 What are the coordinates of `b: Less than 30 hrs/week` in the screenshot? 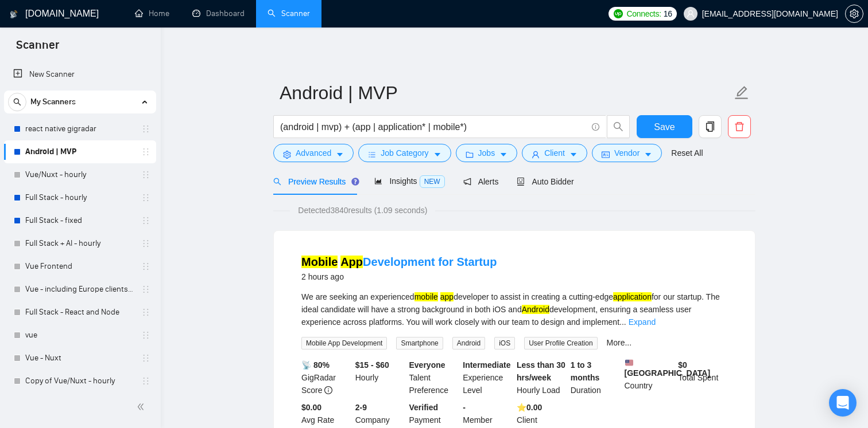 It's located at (541, 371).